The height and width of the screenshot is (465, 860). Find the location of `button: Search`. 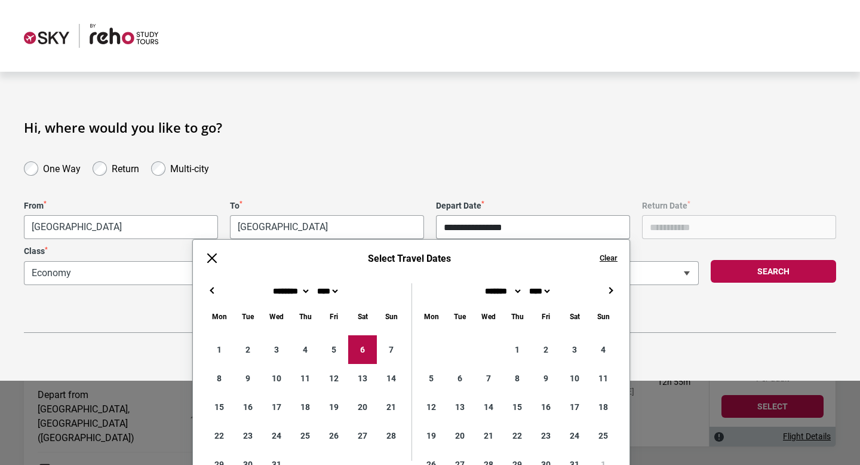

button: Search is located at coordinates (773, 271).